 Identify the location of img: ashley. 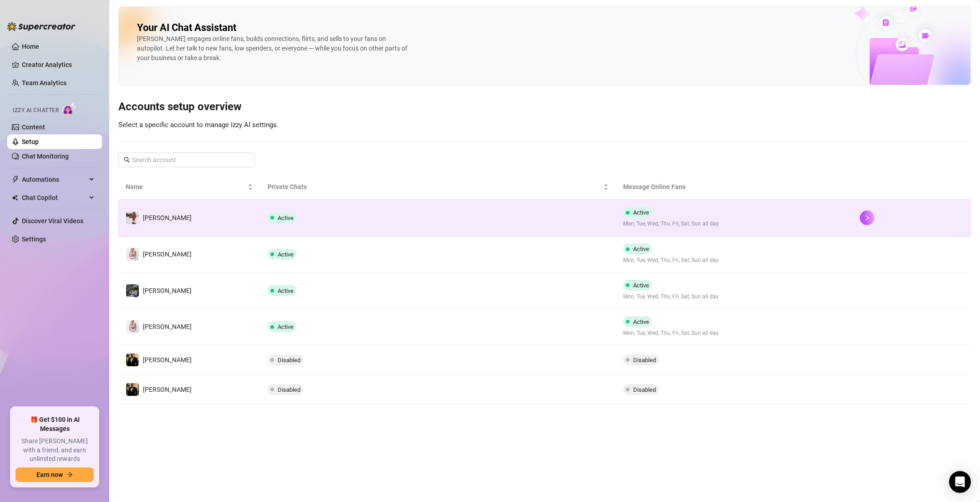
(133, 254).